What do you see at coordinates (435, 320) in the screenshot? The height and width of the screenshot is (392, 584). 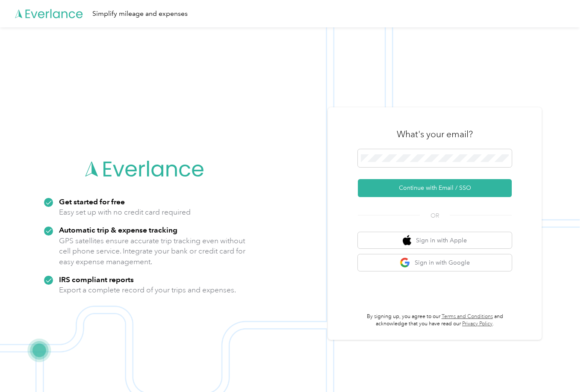 I see `p: By signing up, you agree to our and acknowledge that you have read our .` at bounding box center [435, 320].